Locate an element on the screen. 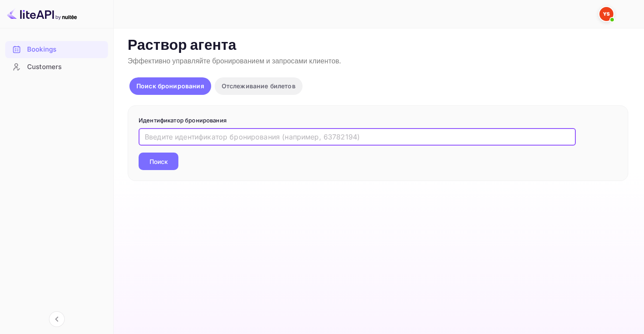 Image resolution: width=644 pixels, height=334 pixels. a: Customers is located at coordinates (57, 67).